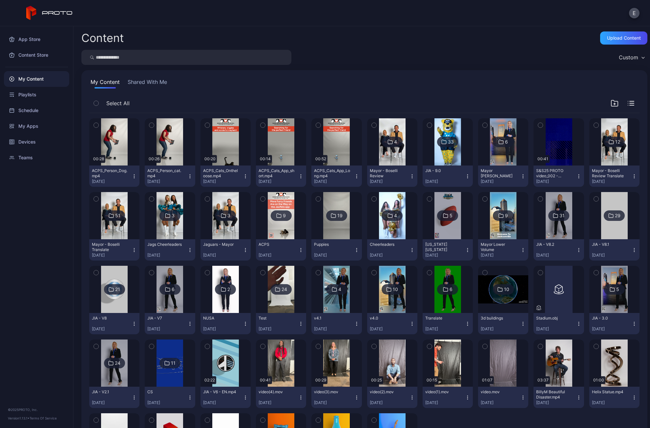 The image size is (650, 428). What do you see at coordinates (36, 95) in the screenshot?
I see `a: Playlists` at bounding box center [36, 95].